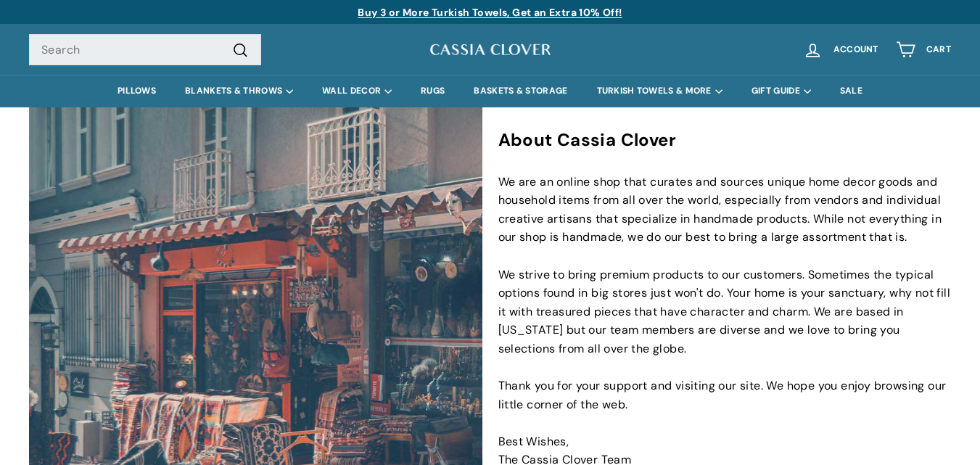 The image size is (980, 465). I want to click on summary: WALL DECOR, so click(357, 91).